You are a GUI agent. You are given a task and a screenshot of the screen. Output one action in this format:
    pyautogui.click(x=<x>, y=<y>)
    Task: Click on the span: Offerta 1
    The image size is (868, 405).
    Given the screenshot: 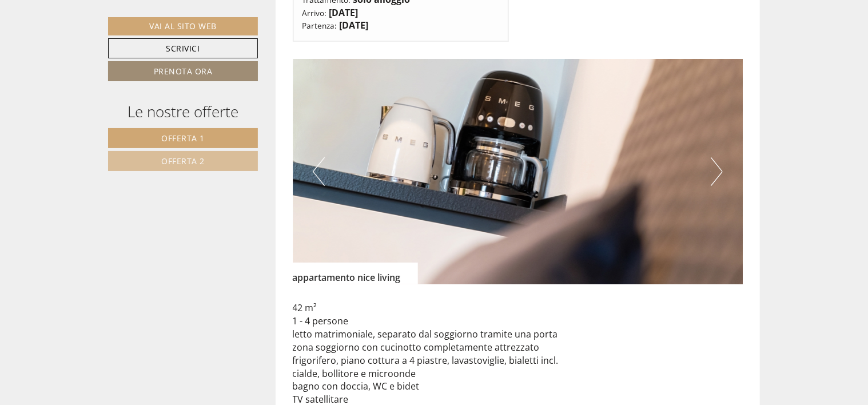 What is the action you would take?
    pyautogui.click(x=183, y=138)
    